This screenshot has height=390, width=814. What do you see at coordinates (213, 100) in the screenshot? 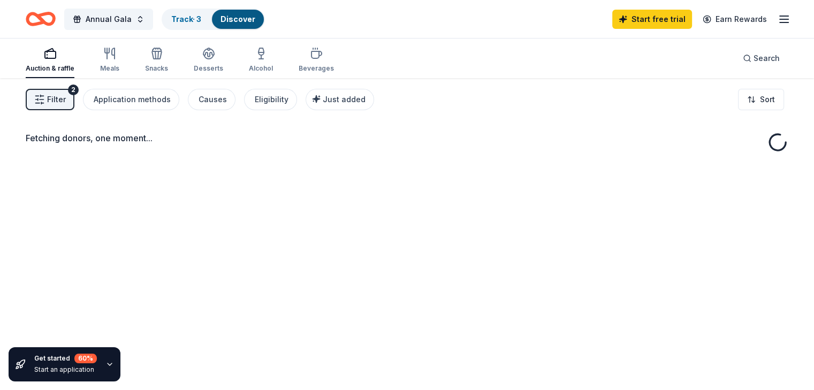
I see `div: Causes` at bounding box center [213, 100].